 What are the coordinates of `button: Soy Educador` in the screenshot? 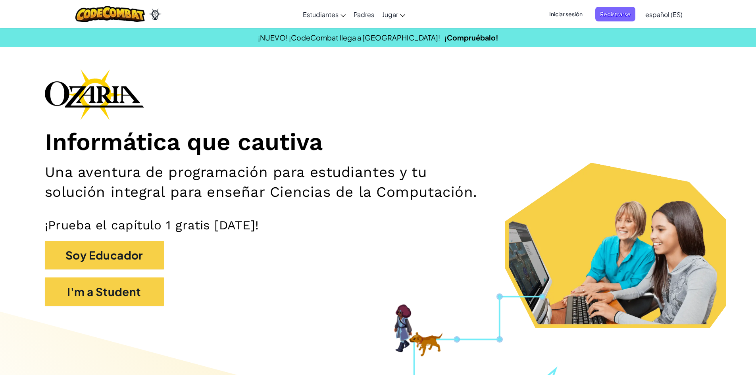 It's located at (104, 255).